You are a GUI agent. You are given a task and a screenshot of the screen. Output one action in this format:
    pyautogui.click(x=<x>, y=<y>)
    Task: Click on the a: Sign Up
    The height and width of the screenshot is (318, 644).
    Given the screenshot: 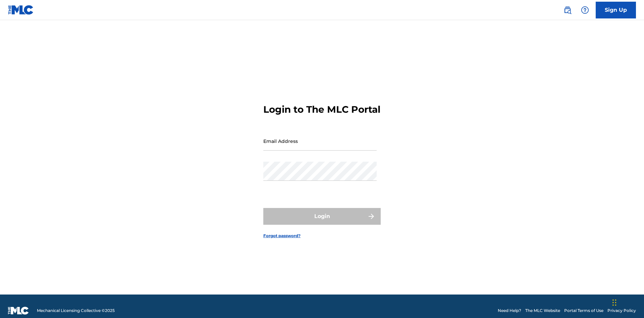 What is the action you would take?
    pyautogui.click(x=616, y=10)
    